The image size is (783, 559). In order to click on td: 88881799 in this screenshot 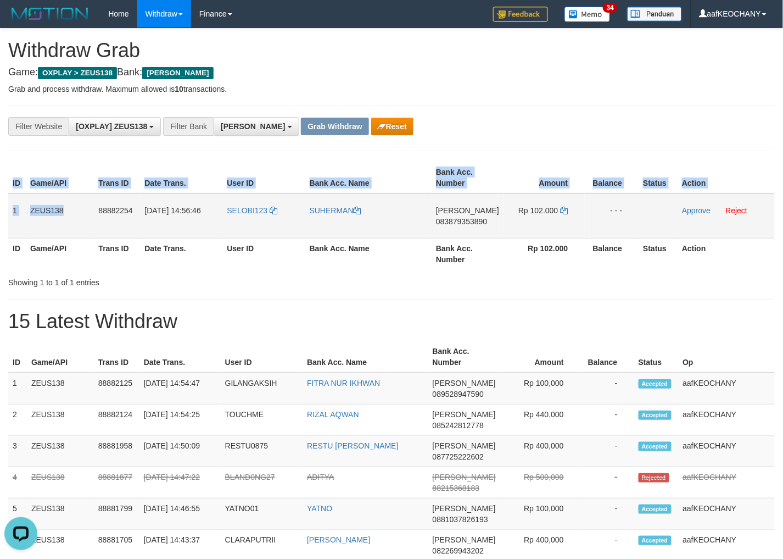, I will do `click(116, 514)`.